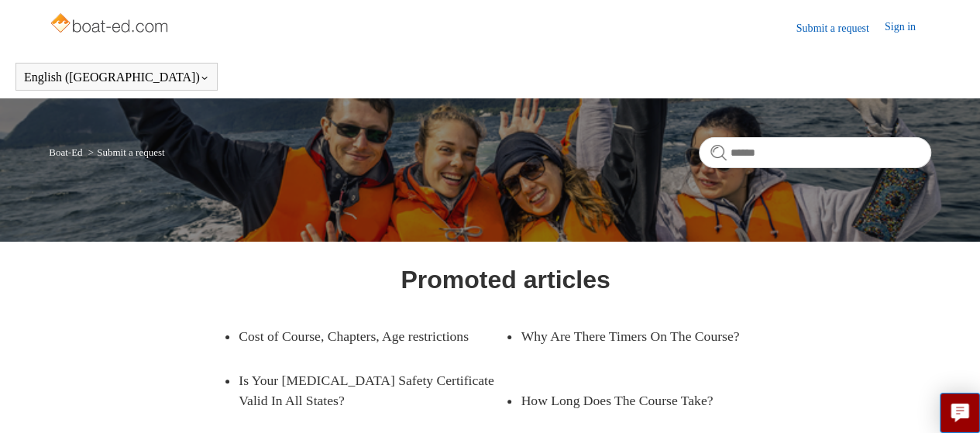  Describe the element at coordinates (66, 152) in the screenshot. I see `li: Boat-Ed` at that location.